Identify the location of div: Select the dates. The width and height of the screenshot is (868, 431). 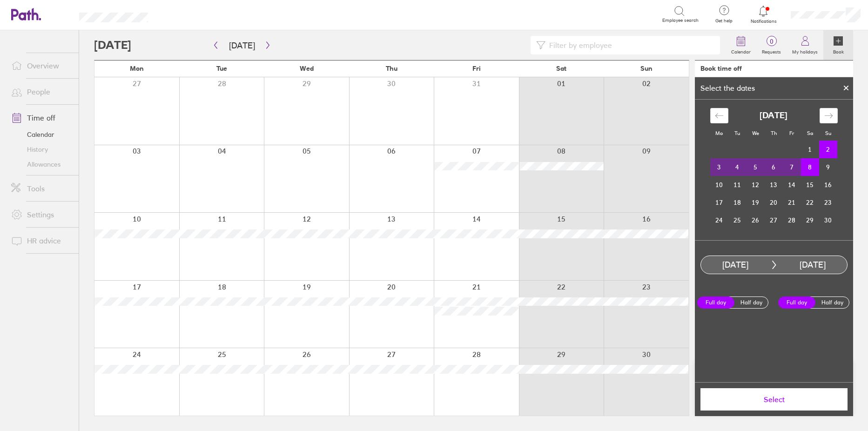
(727, 88).